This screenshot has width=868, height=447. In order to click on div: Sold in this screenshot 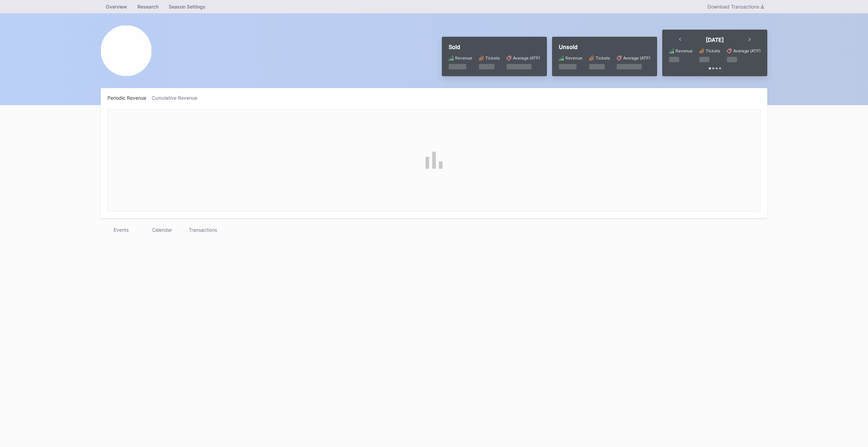, I will do `click(494, 47)`.